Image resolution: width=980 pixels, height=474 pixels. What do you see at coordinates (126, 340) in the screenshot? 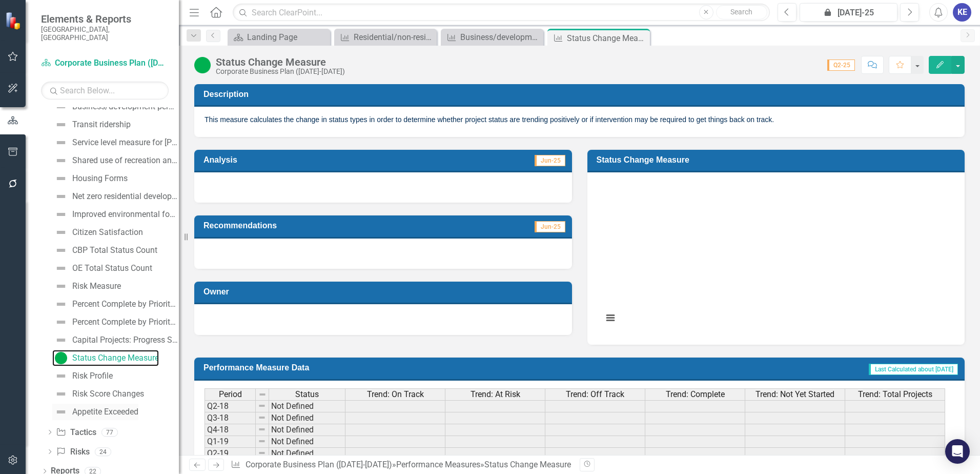
I see `div: Capital Projects: Progress Status` at bounding box center [126, 340].